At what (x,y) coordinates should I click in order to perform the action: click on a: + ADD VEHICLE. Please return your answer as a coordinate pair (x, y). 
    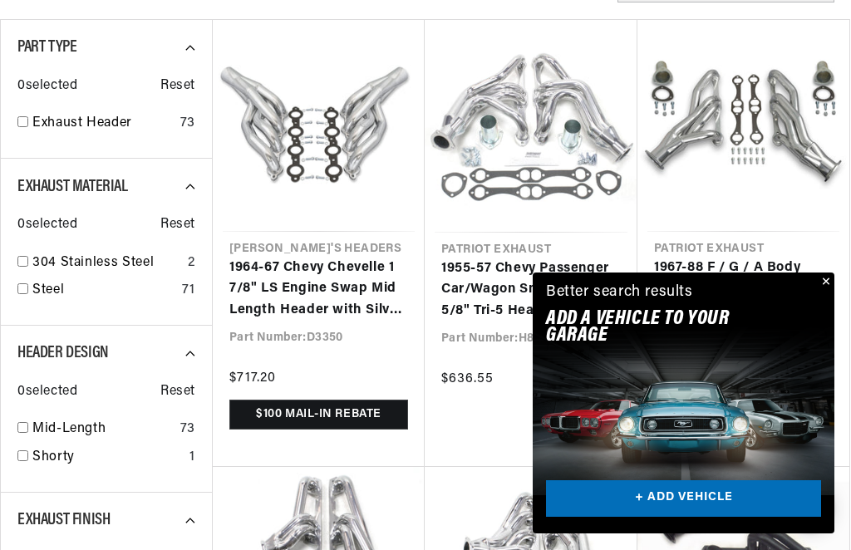
    Looking at the image, I should click on (683, 499).